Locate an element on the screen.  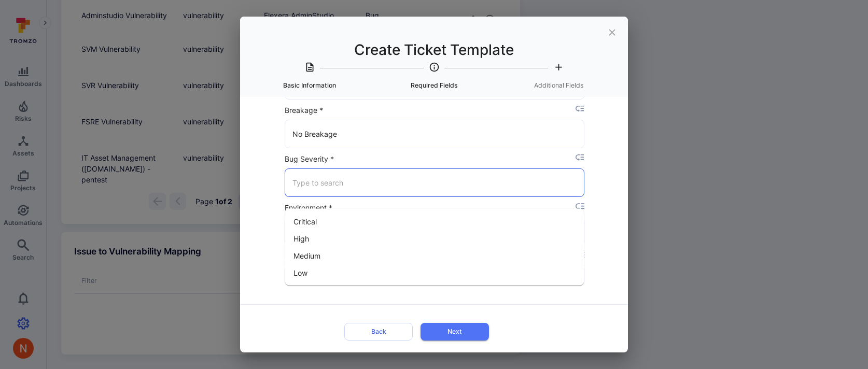
li: High is located at coordinates (435, 238).